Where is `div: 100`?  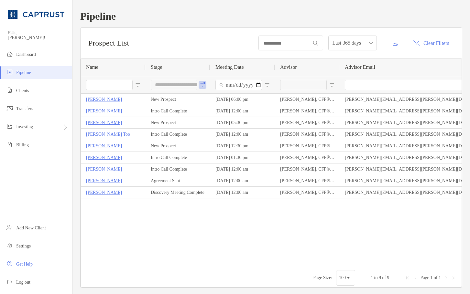 div: 100 is located at coordinates (342, 278).